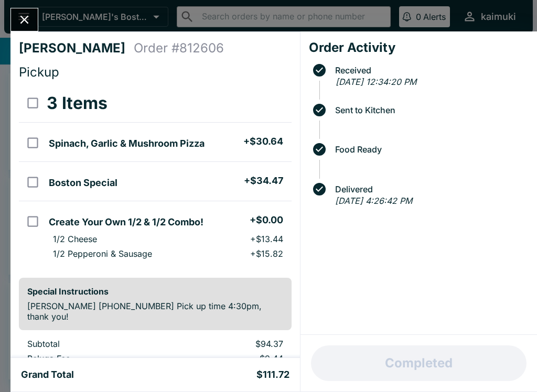 Image resolution: width=537 pixels, height=392 pixels. What do you see at coordinates (126, 144) in the screenshot?
I see `h5: Spinach, Garlic & Mushroom Pizza` at bounding box center [126, 144].